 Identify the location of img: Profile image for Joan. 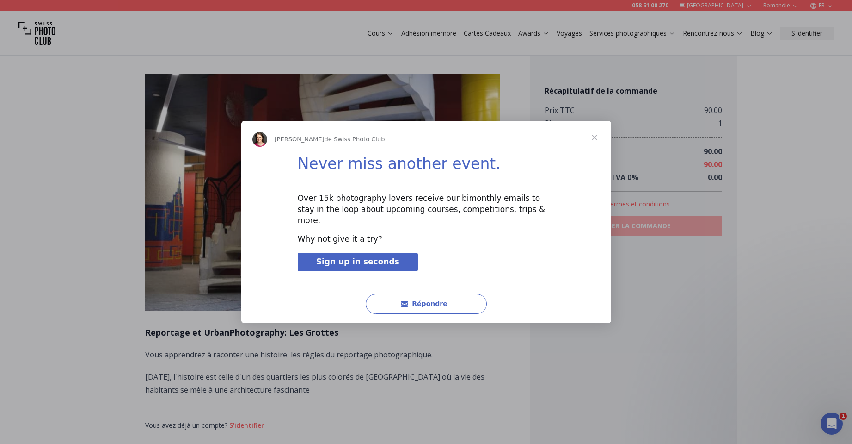
(260, 139).